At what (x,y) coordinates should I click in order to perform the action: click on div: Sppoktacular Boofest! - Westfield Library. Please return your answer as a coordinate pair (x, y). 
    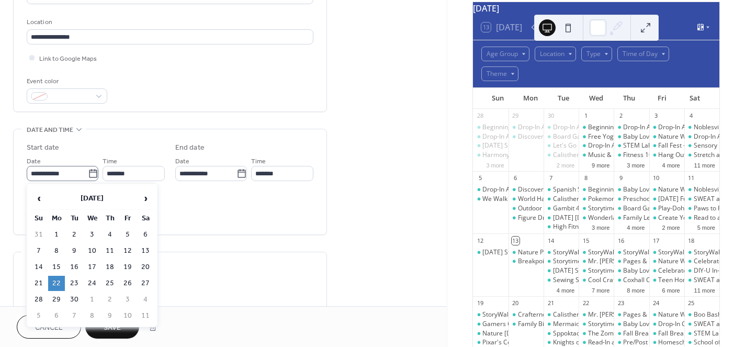
    Looking at the image, I should click on (561, 333).